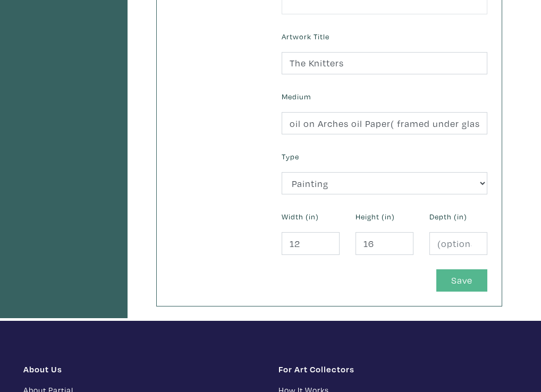 This screenshot has height=392, width=541. What do you see at coordinates (290, 157) in the screenshot?
I see `label: Type` at bounding box center [290, 157].